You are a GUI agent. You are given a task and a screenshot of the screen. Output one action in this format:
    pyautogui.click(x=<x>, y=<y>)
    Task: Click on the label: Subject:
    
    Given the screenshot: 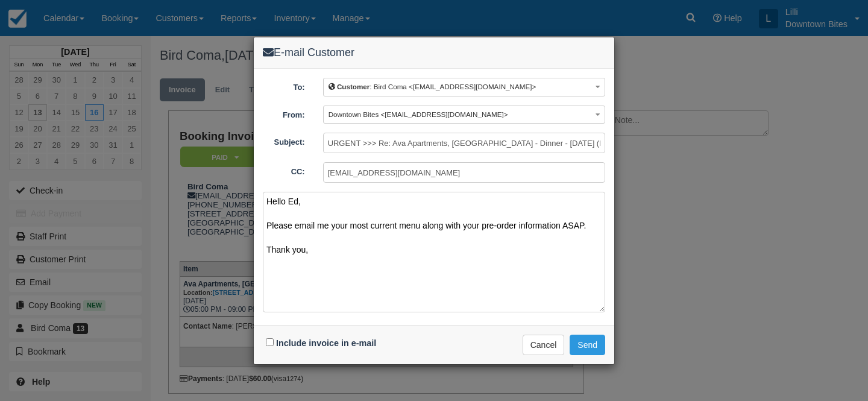 What is the action you would take?
    pyautogui.click(x=284, y=140)
    